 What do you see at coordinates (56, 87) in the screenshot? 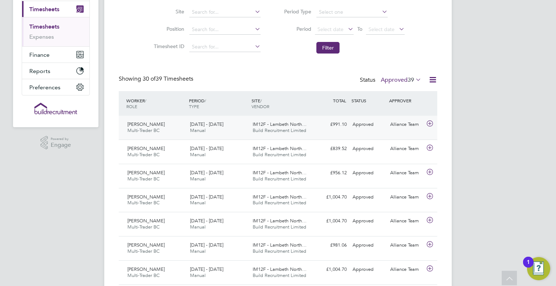
I see `button: Preferences` at bounding box center [56, 87].